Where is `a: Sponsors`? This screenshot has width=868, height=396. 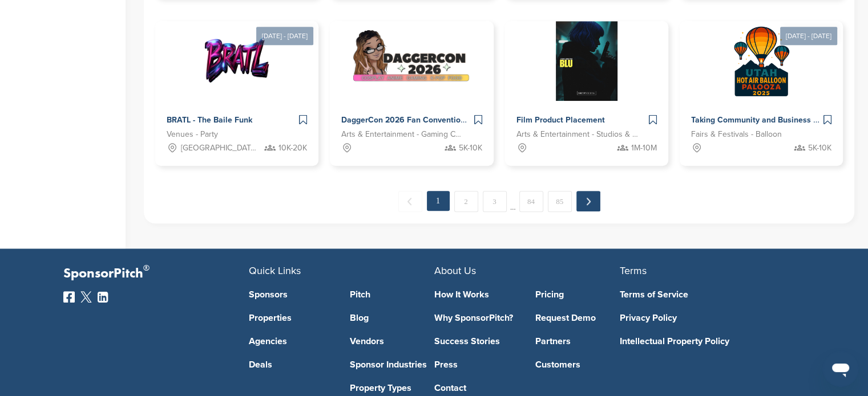
a: Sponsors is located at coordinates (291, 295).